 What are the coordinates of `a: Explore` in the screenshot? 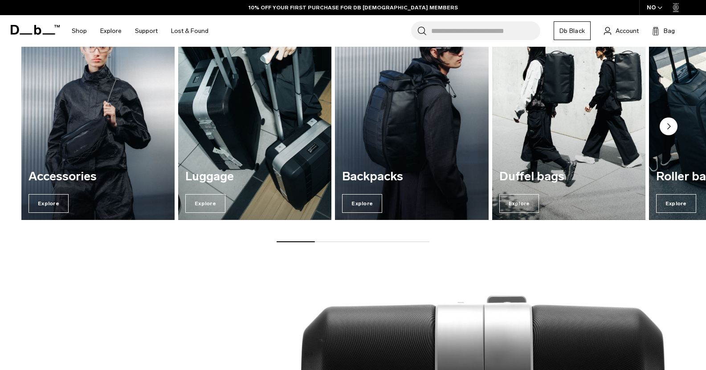 It's located at (111, 31).